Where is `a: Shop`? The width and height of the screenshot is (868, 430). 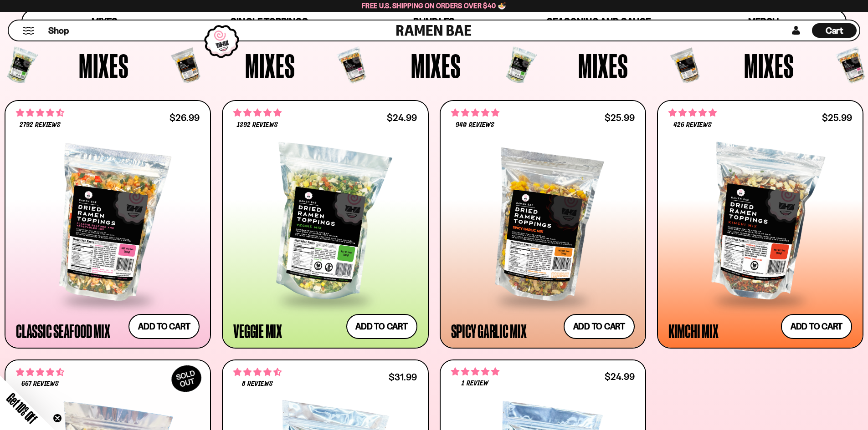 a: Shop is located at coordinates (58, 31).